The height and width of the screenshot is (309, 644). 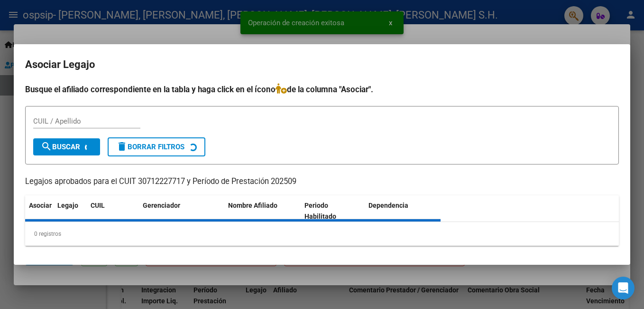 What do you see at coordinates (262, 211) in the screenshot?
I see `datatable-header-cell: Nombre Afiliado` at bounding box center [262, 211].